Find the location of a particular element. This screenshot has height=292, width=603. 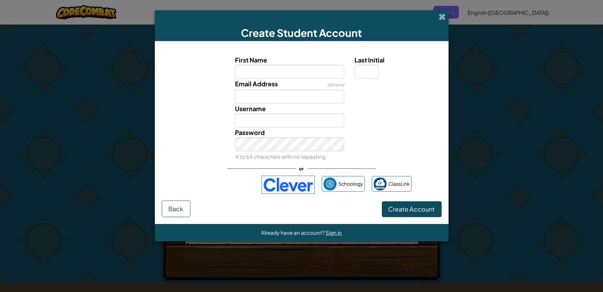

small: 4 to 64 characters with no repeating is located at coordinates (280, 156).